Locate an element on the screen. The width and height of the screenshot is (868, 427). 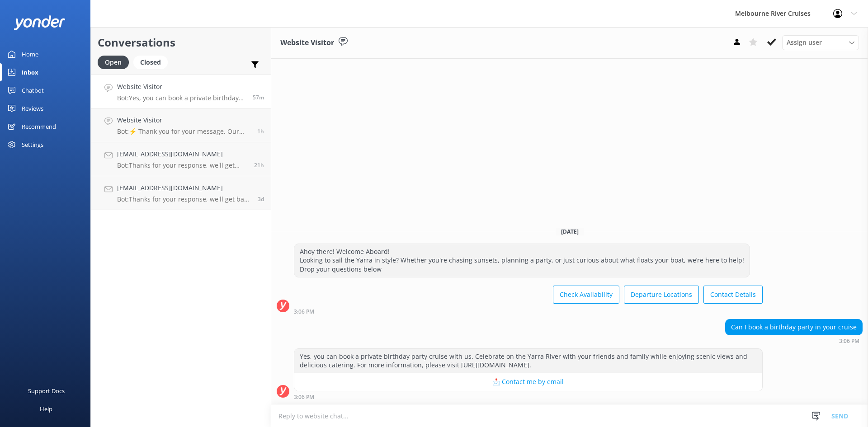
div: Settings is located at coordinates (33, 145).